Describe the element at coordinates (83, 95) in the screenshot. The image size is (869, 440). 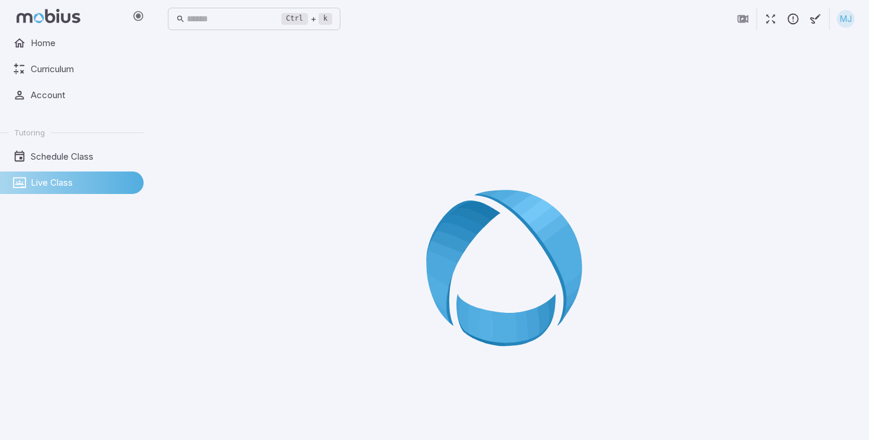
I see `span: Account` at that location.